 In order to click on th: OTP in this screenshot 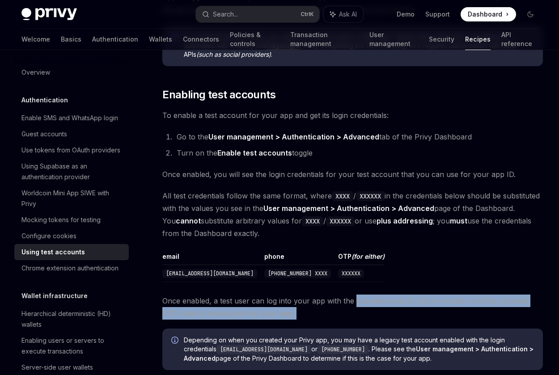, I will do `click(359, 258)`.